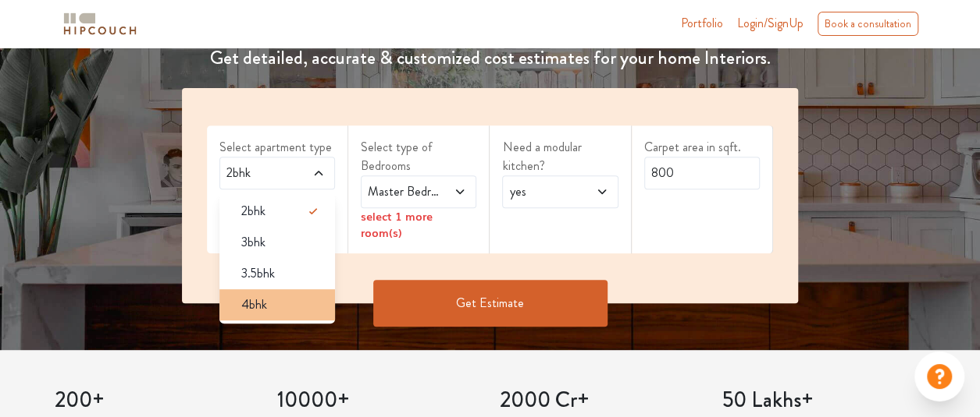  I want to click on h3: 50 Lakhs+, so click(823, 401).